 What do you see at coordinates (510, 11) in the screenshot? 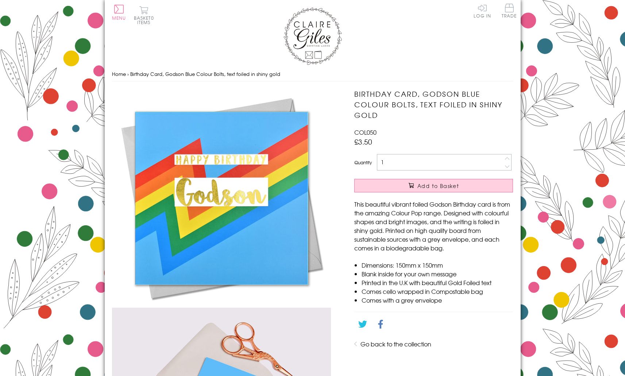
I see `span: Trade` at bounding box center [510, 11].